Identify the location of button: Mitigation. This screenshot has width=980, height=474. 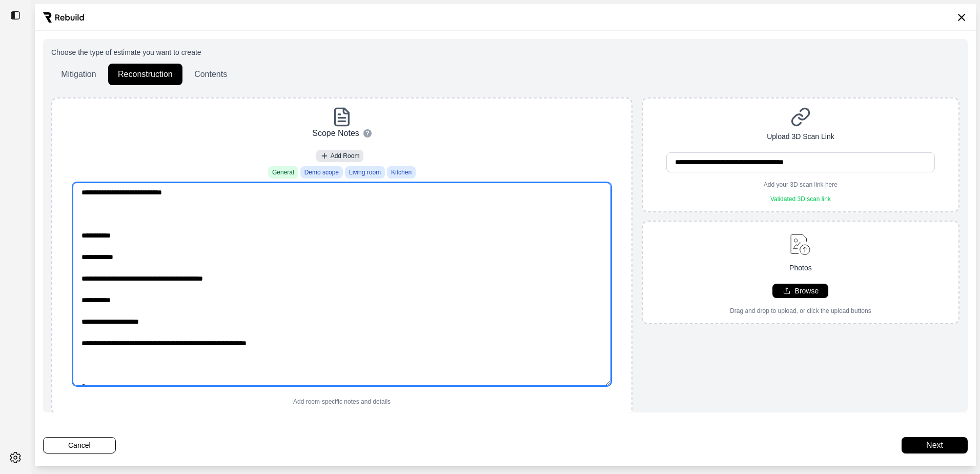
(79, 74).